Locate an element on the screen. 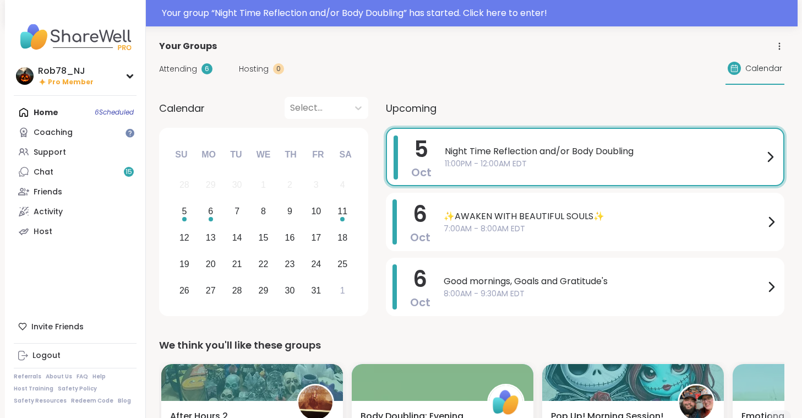 This screenshot has width=802, height=418. div: Not available Tuesday, September 30th, 2025 is located at coordinates (237, 185).